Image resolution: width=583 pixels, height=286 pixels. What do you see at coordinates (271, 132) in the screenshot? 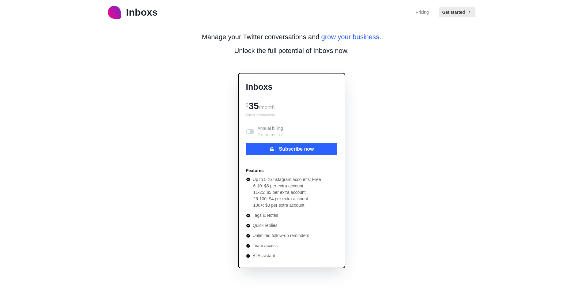
I see `p: Annual billing` at bounding box center [271, 132].